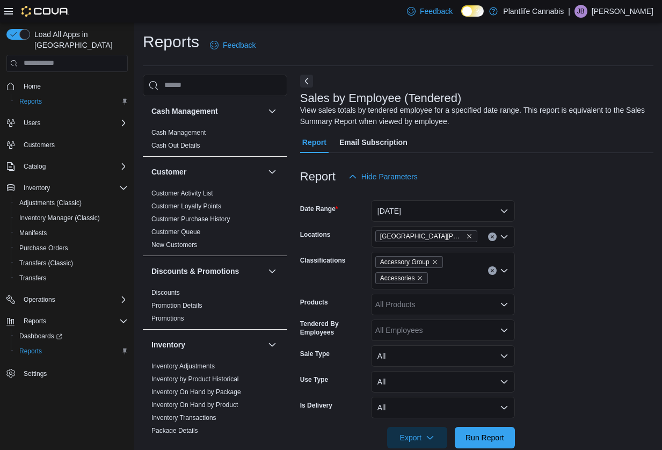 The height and width of the screenshot is (450, 662). What do you see at coordinates (473, 11) in the screenshot?
I see `input: Dark Mode` at bounding box center [473, 11].